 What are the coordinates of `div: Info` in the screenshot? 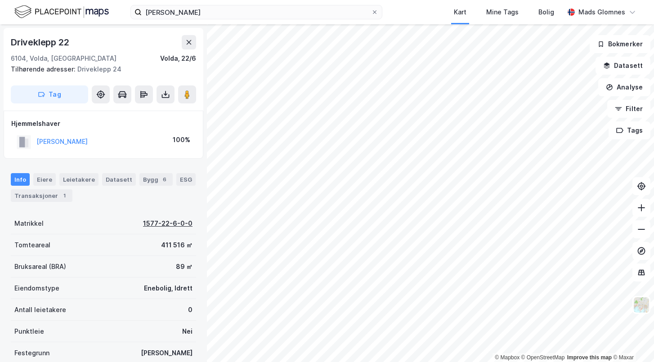 It's located at (20, 180).